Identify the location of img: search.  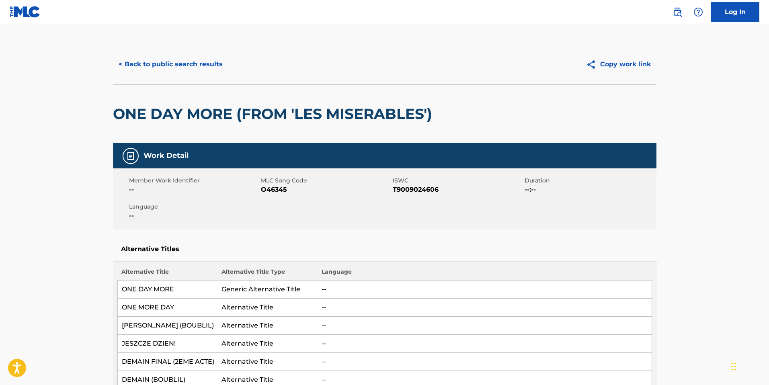
(678, 12).